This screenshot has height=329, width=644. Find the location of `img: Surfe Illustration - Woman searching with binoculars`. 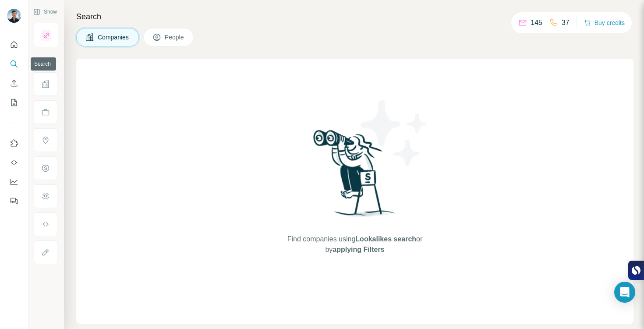

img: Surfe Illustration - Woman searching with binoculars is located at coordinates (355, 176).